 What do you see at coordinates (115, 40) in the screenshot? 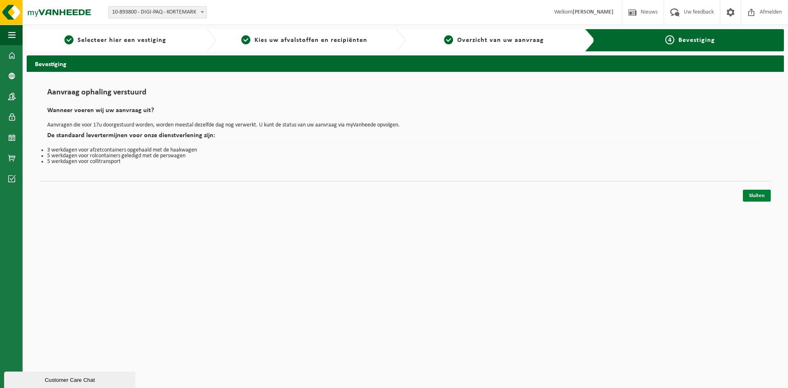
I see `a: 1Selecteer hier een vestiging` at bounding box center [115, 40].